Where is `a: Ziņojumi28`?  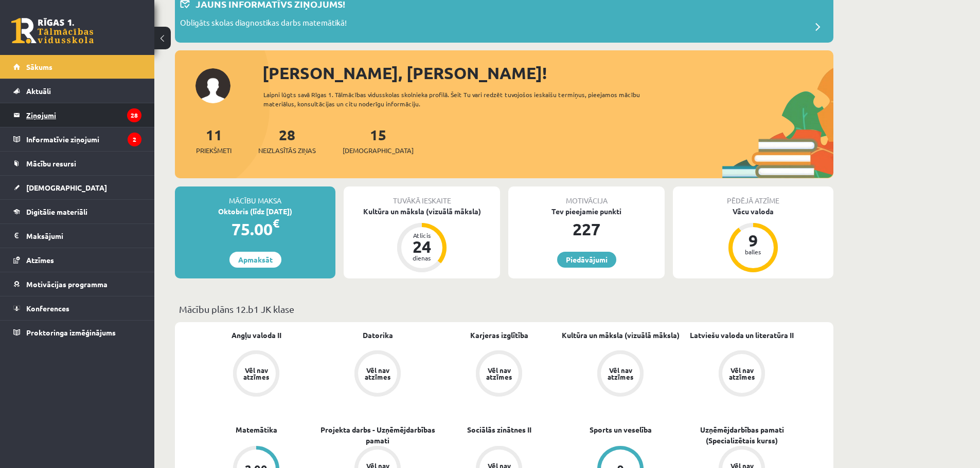 a: Ziņojumi28 is located at coordinates (77, 115).